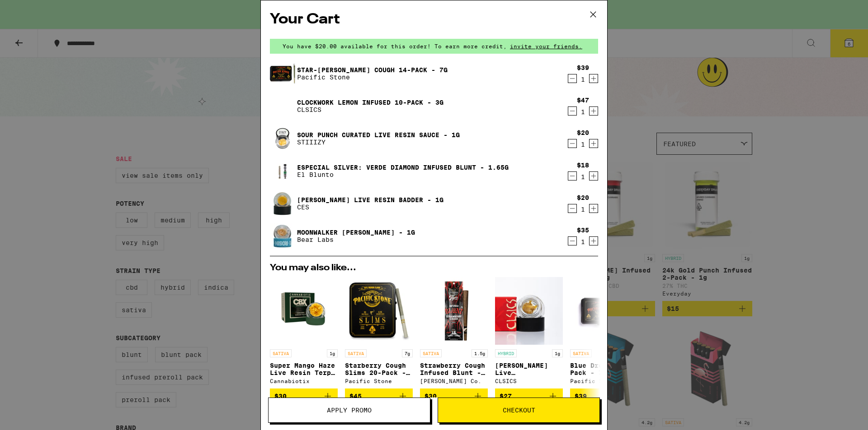  What do you see at coordinates (604, 333) in the screenshot?
I see `a: Open page for Blue Dream 14-Pack - 7g from Pacific Stone` at bounding box center [604, 333].